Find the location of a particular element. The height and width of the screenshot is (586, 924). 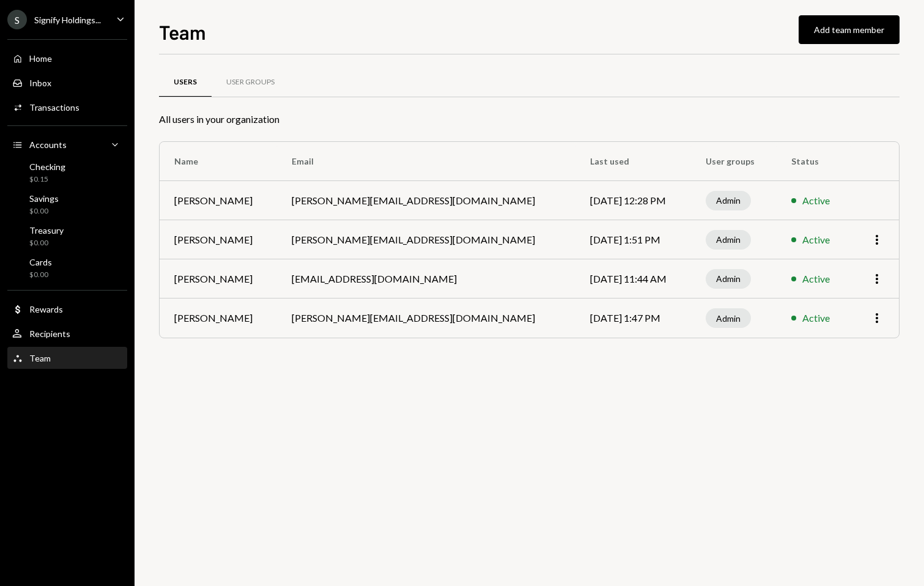

a: Recipients is located at coordinates (68, 334).